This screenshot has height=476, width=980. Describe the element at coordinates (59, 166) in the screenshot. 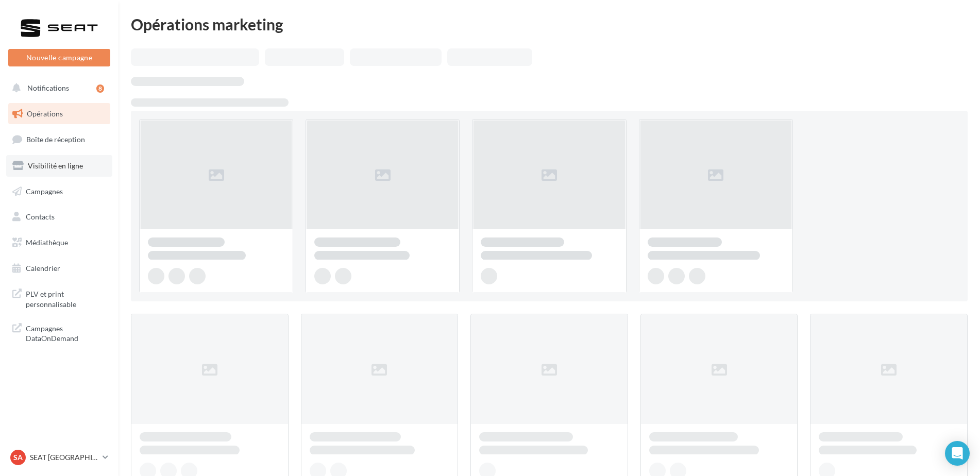

I see `a: Visibilité en ligne` at that location.